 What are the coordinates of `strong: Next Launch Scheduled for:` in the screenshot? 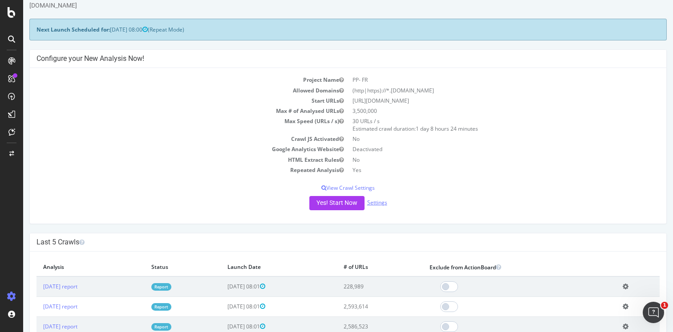 It's located at (50, 29).